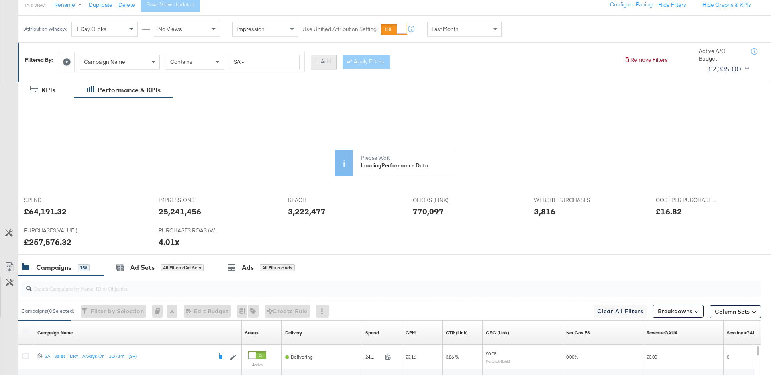  Describe the element at coordinates (678, 311) in the screenshot. I see `button: Breakdowns` at that location.